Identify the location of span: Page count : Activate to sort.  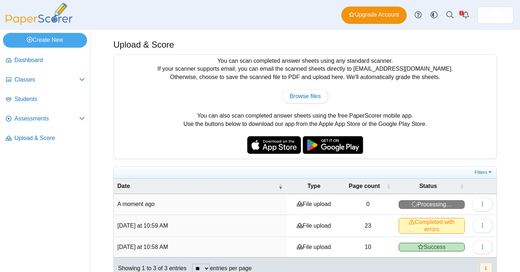
(388, 186).